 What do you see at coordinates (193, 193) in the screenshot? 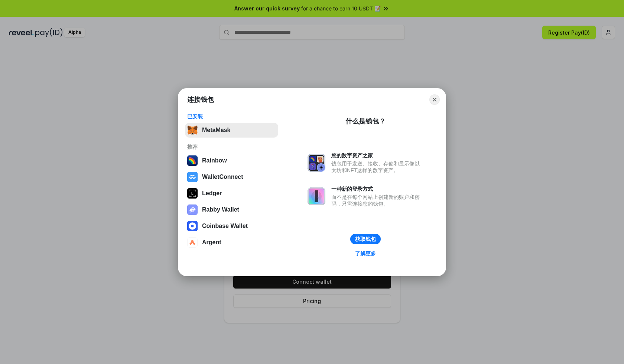
I see `img: svg+xml,%3Csvg%20xmlns%3D%22http%3A%2F%2Fwww.w3.org%2F2000%2Fsvg%22%20width%3D%2228%22%20height%3...` at bounding box center [193, 193].